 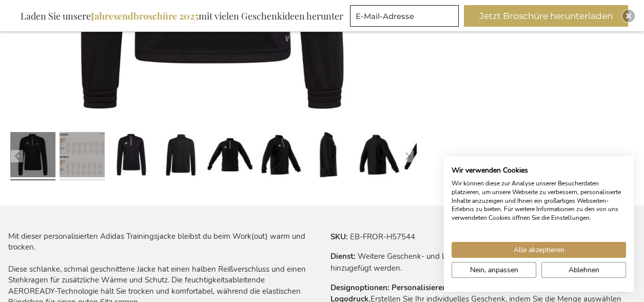 I want to click on div: Close, so click(x=629, y=16).